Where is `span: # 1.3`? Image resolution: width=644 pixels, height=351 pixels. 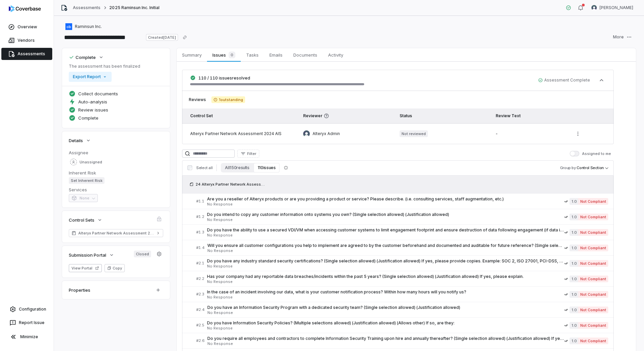 span: # 1.3 is located at coordinates (200, 232).